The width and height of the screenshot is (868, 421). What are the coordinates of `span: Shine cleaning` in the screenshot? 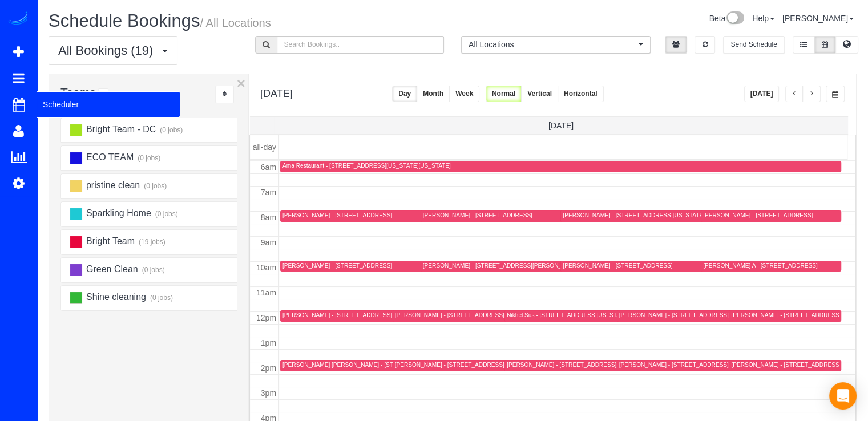 It's located at (115, 297).